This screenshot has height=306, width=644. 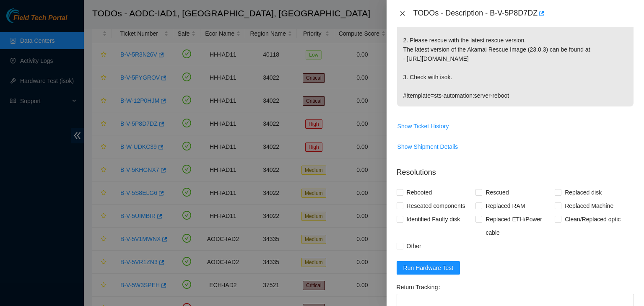 What do you see at coordinates (518, 226) in the screenshot?
I see `span: Replaced ETH/Power cable` at bounding box center [518, 226].